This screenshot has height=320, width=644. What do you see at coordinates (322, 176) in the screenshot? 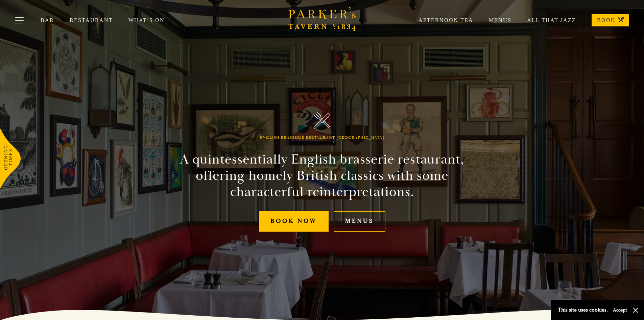
I see `h2: A quintessentially English brasserie restaurant, offering homely British classics with some chara...` at bounding box center [322, 176].